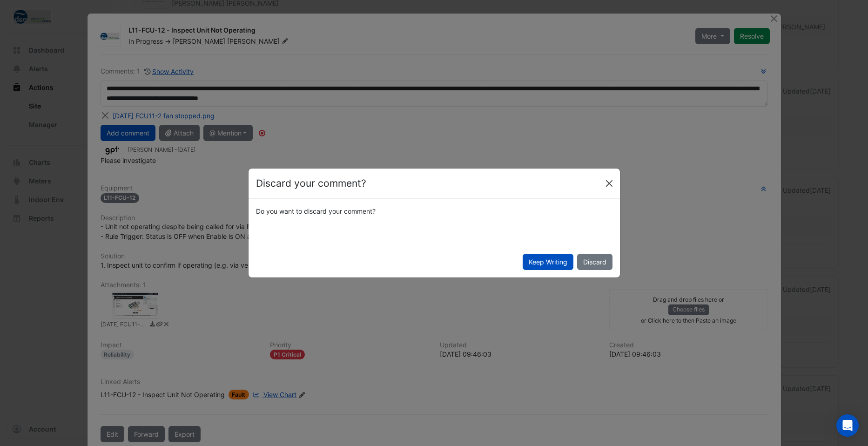  What do you see at coordinates (311, 183) in the screenshot?
I see `h4: Discard your comment?` at bounding box center [311, 183].